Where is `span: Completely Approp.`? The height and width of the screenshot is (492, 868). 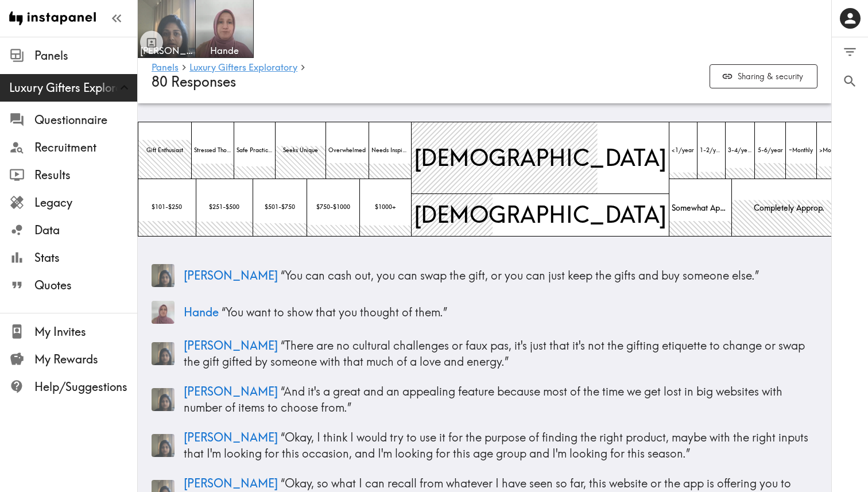
span: Completely Approp. is located at coordinates (789, 207).